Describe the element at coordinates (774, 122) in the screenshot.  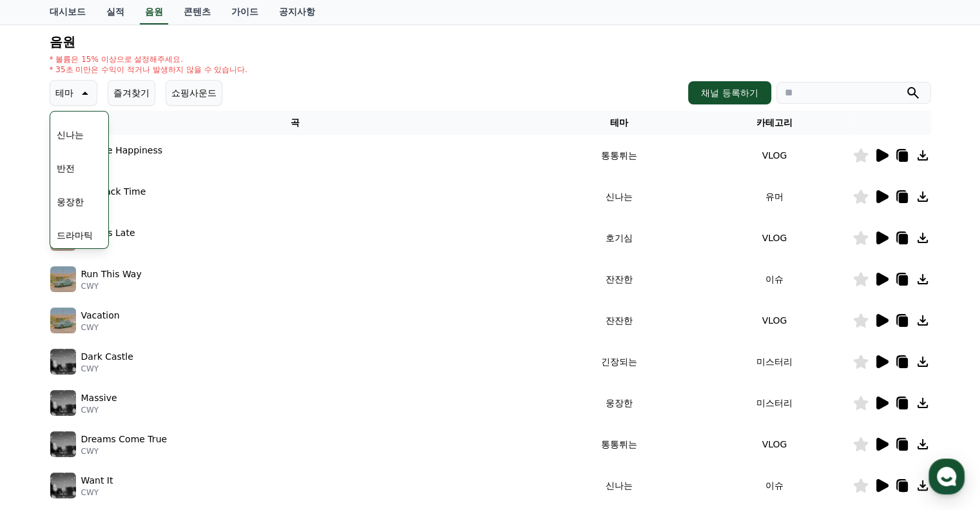
I see `th: 카테고리` at that location.